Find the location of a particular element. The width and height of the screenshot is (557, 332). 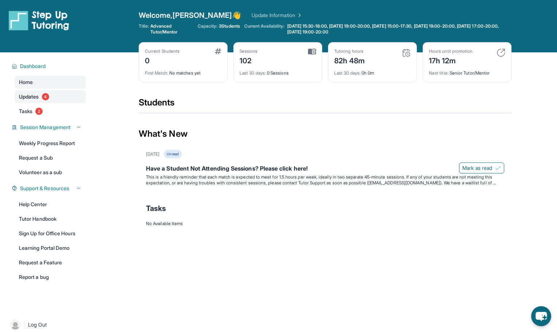

div: No Available Items is located at coordinates (325, 224).